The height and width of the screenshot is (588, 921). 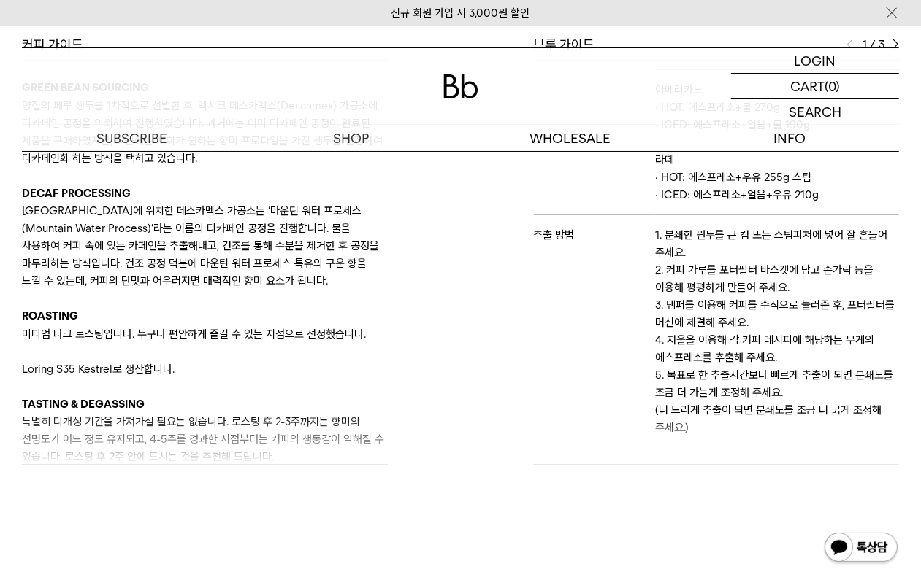 I want to click on p: CART, so click(x=807, y=86).